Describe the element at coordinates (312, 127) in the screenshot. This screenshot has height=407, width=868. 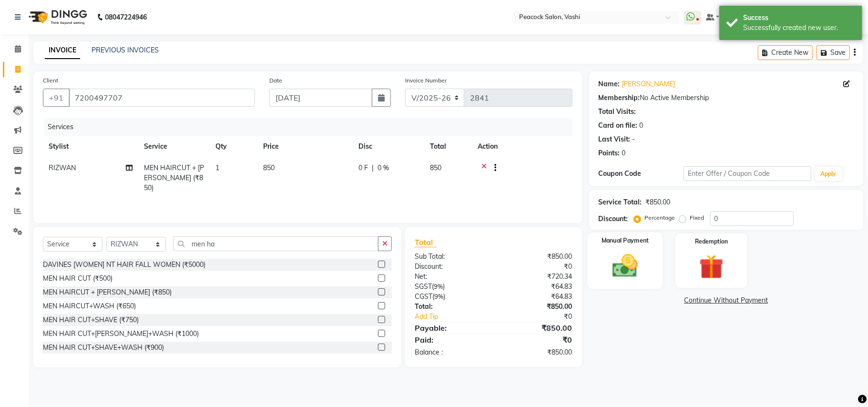
I see `div: Services` at that location.